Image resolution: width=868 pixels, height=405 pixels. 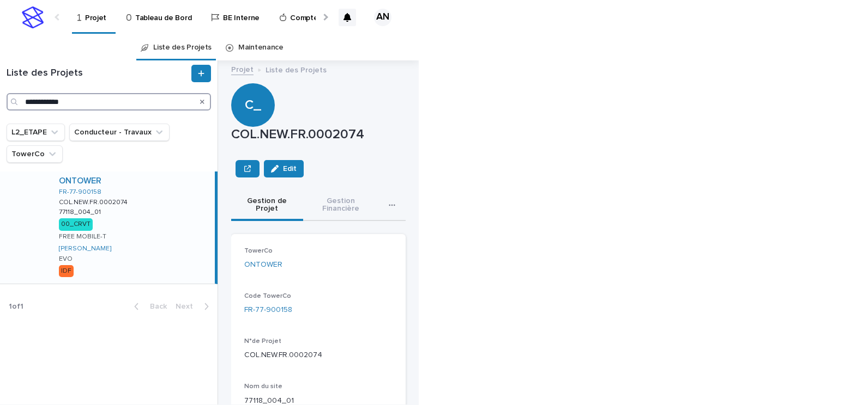 What do you see at coordinates (148, 307) in the screenshot?
I see `button: Back` at bounding box center [148, 307].